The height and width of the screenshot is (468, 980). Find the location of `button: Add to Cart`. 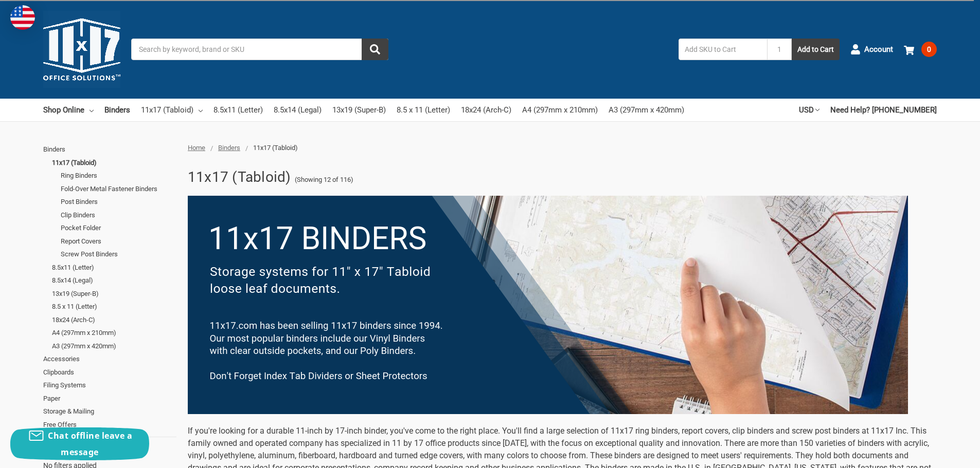

button: Add to Cart is located at coordinates (815, 49).